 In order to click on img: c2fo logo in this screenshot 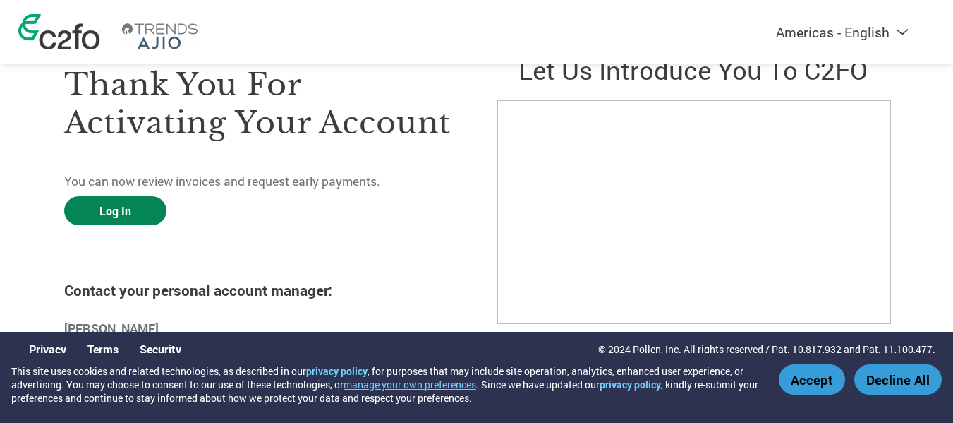, I will do `click(59, 32)`.